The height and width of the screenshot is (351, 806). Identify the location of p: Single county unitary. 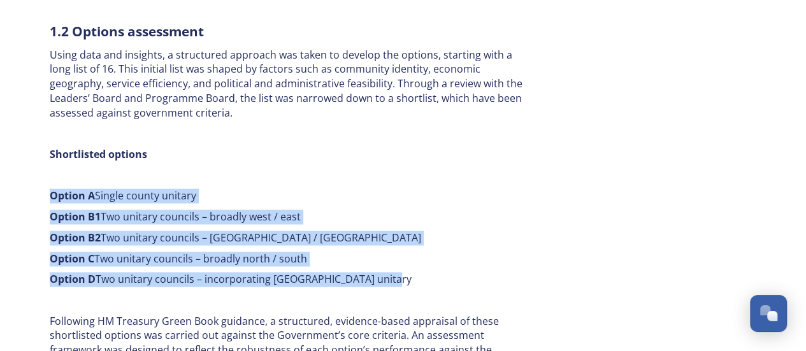
(292, 196).